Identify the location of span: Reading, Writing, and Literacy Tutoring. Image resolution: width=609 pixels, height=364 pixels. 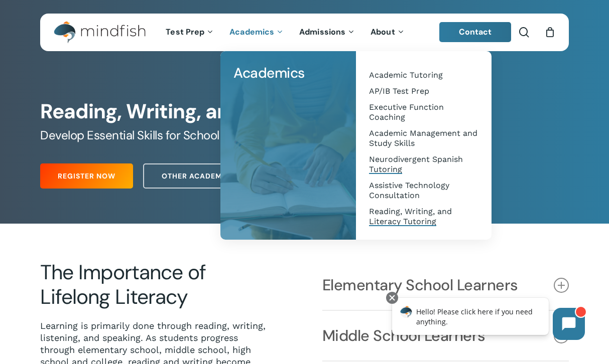
(410, 216).